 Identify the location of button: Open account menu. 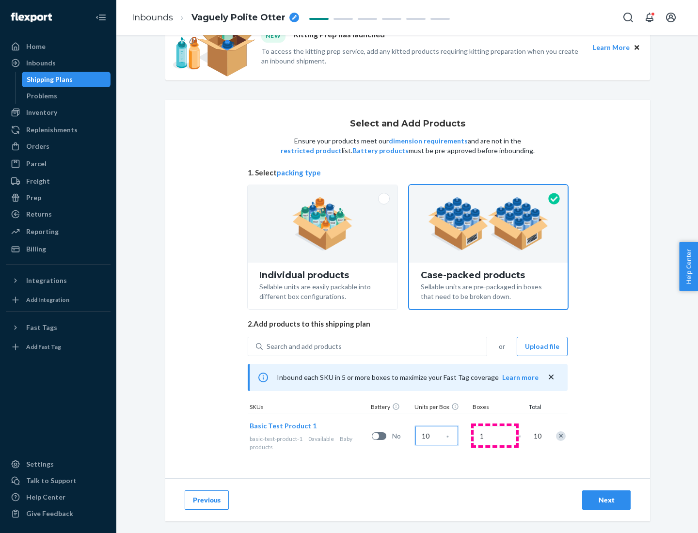
(671, 17).